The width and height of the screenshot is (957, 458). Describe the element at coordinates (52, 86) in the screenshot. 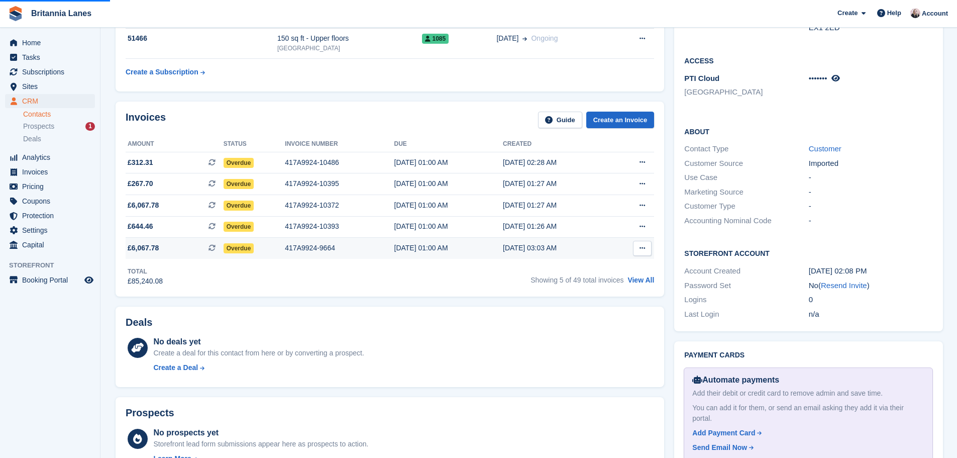

I see `span: Sites` at that location.